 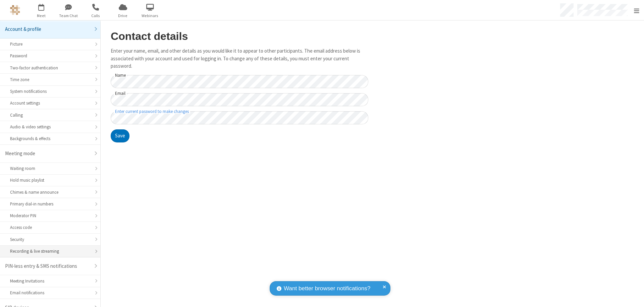 What do you see at coordinates (50, 91) in the screenshot?
I see `div: System notifications` at bounding box center [50, 91].